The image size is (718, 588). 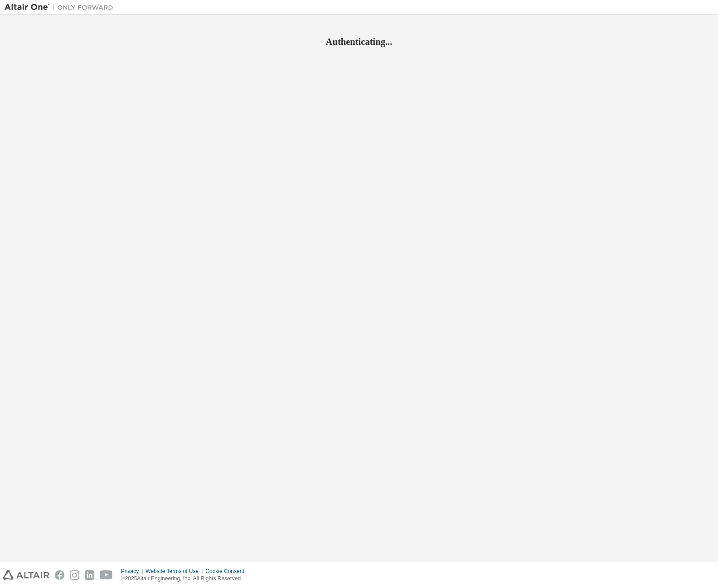 What do you see at coordinates (59, 574) in the screenshot?
I see `img: facebook.svg` at bounding box center [59, 574].